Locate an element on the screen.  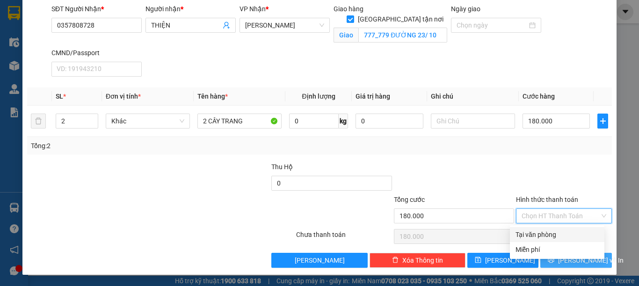
div: Miễn phí is located at coordinates (557, 250).